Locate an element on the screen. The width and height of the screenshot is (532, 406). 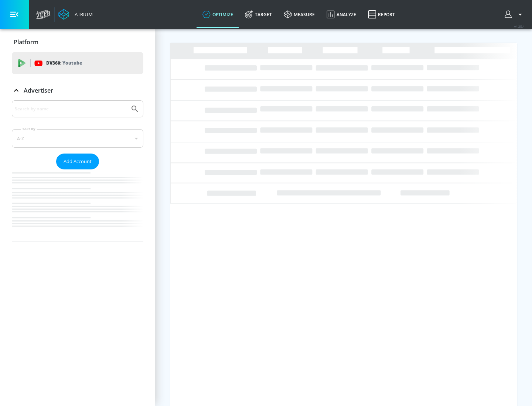
a: Target is located at coordinates (258, 14).